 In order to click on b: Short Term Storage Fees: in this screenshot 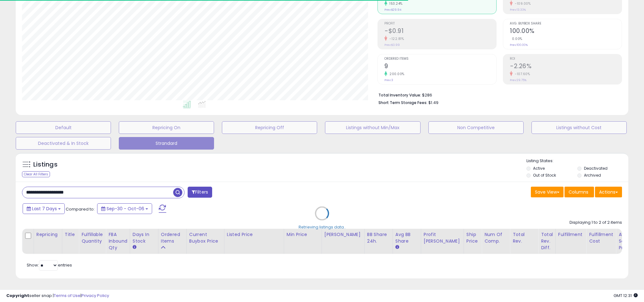, I will do `click(403, 103)`.